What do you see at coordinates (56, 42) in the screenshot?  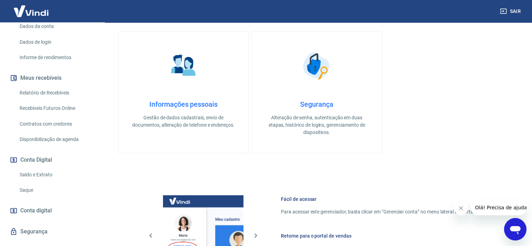 I see `a: Dados de login` at bounding box center [56, 42].